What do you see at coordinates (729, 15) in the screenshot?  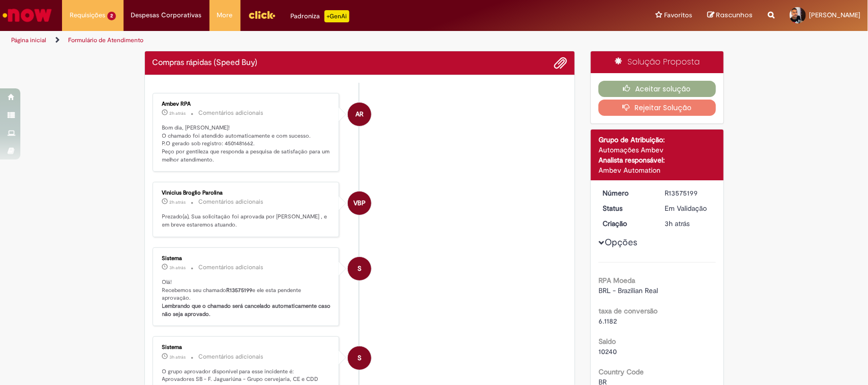 I see `a: Rascunhos` at bounding box center [729, 15].